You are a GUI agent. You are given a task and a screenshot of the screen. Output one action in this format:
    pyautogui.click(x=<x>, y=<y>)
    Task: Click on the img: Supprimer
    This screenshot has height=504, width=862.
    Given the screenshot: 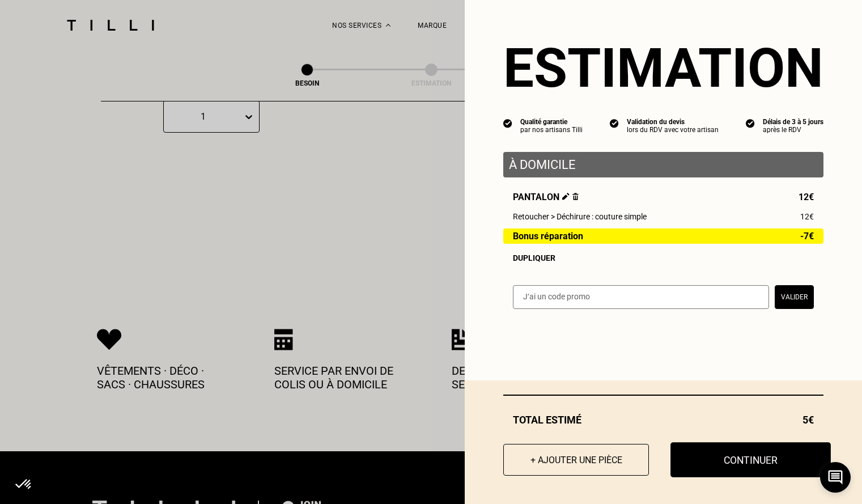 What is the action you would take?
    pyautogui.click(x=575, y=196)
    